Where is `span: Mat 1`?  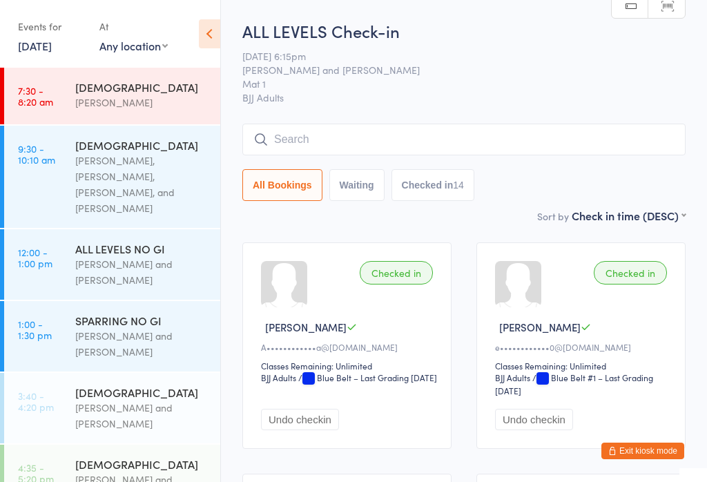 span: Mat 1 is located at coordinates (453, 84).